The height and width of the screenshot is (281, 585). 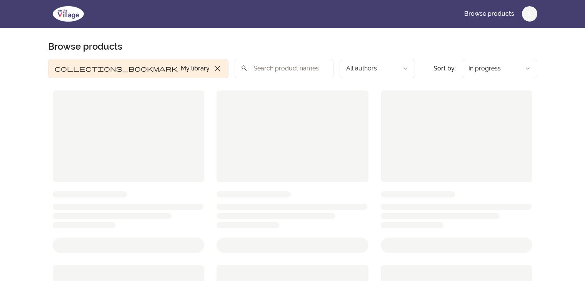 What do you see at coordinates (217, 68) in the screenshot?
I see `span: close` at bounding box center [217, 68].